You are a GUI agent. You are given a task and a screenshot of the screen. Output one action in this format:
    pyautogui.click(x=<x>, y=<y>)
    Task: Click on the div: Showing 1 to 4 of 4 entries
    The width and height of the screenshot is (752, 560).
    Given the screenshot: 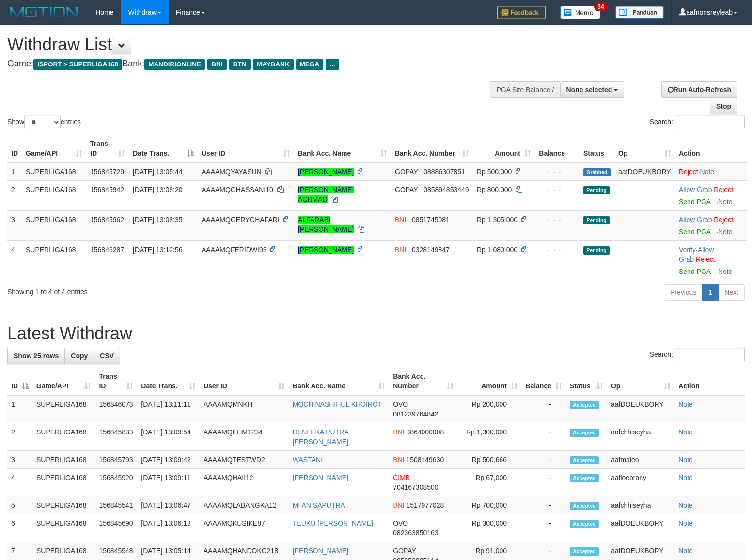 What is the action you would take?
    pyautogui.click(x=157, y=290)
    